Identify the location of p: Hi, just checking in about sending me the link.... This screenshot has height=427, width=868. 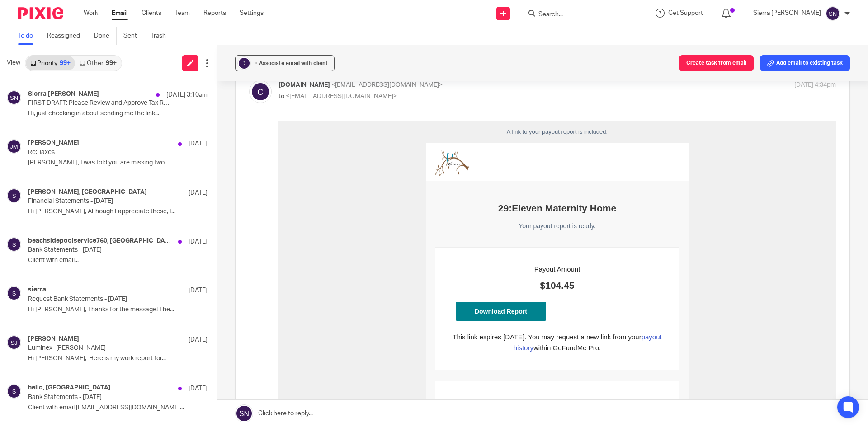
(118, 114).